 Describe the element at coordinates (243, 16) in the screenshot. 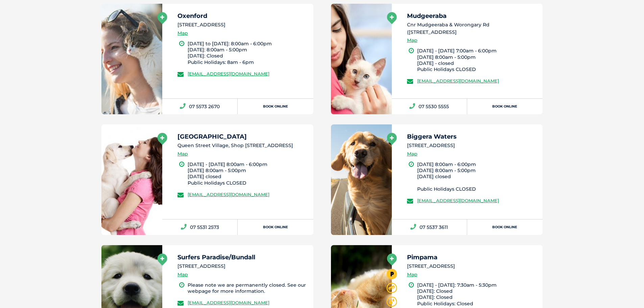

I see `h5: Oxenford` at that location.